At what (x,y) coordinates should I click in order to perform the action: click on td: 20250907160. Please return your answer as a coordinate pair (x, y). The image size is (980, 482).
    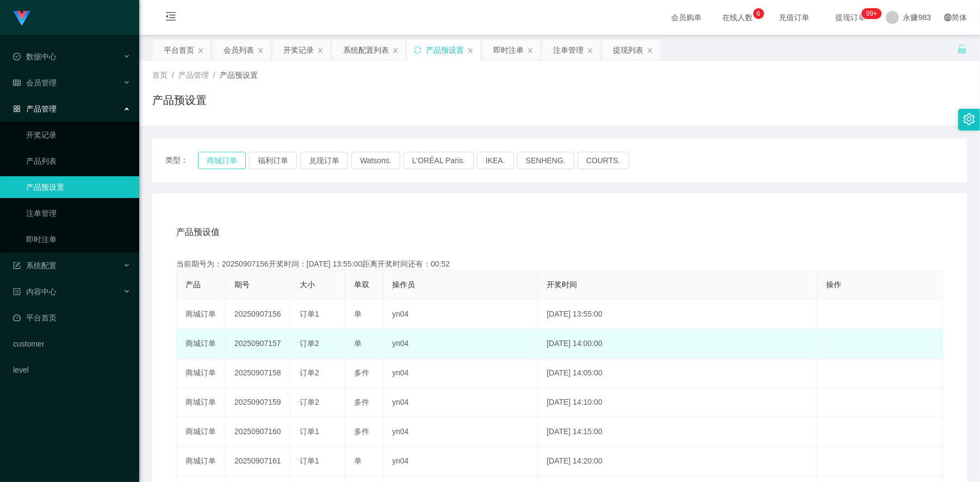
    Looking at the image, I should click on (258, 432).